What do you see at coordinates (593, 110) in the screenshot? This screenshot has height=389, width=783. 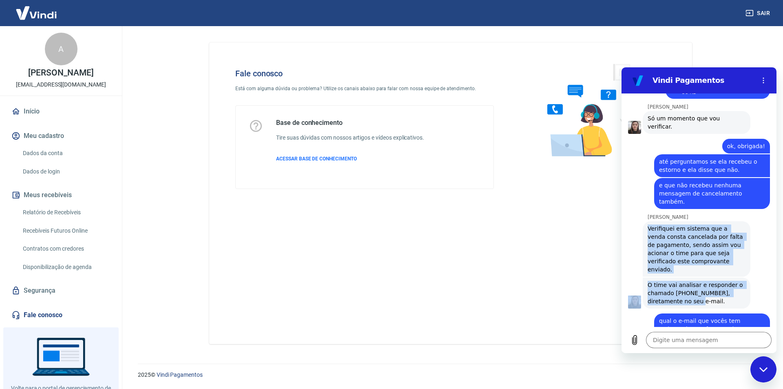 I see `img: Fale conosco` at bounding box center [593, 110].